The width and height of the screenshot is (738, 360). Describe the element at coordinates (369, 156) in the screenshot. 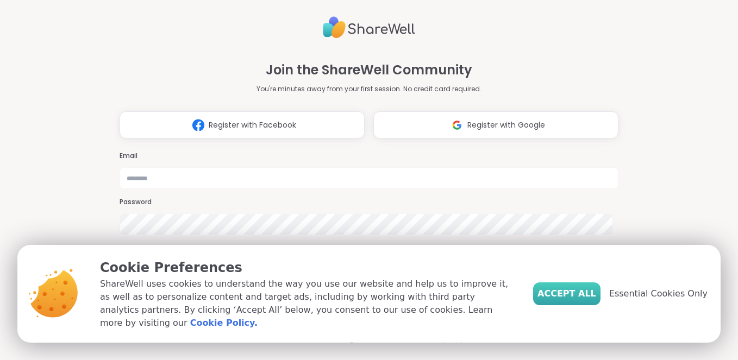

I see `h3: Email` at that location.